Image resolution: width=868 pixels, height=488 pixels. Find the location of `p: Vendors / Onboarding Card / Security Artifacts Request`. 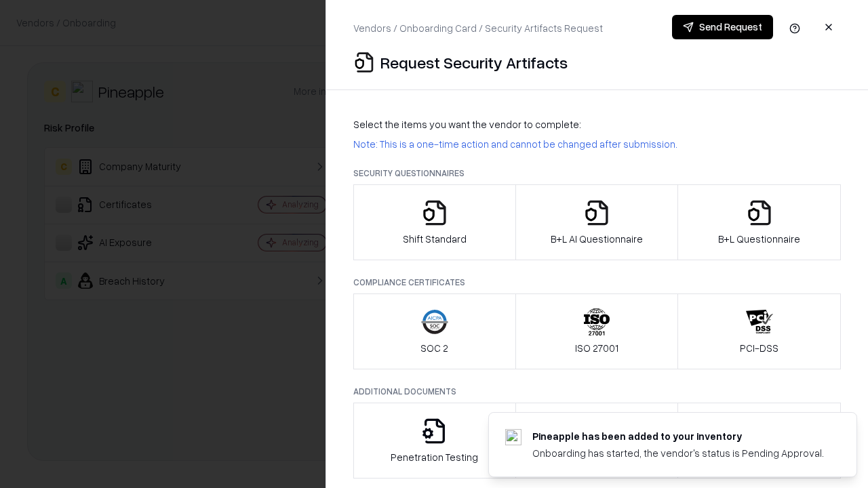

p: Vendors / Onboarding Card / Security Artifacts Request is located at coordinates (478, 28).